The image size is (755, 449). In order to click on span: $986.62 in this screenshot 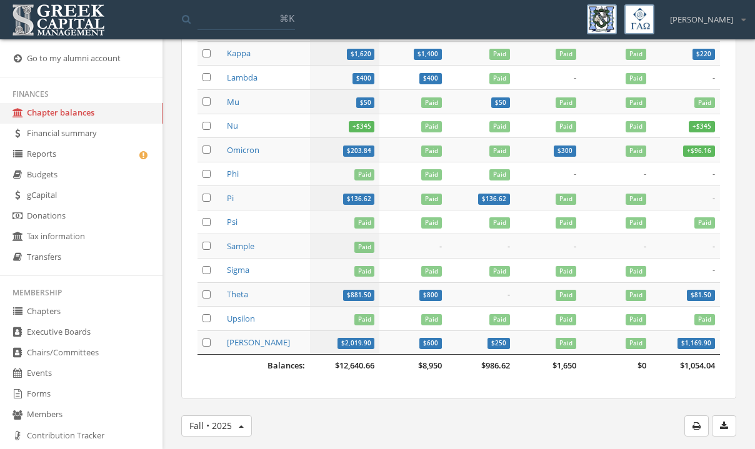, I will do `click(496, 366)`.